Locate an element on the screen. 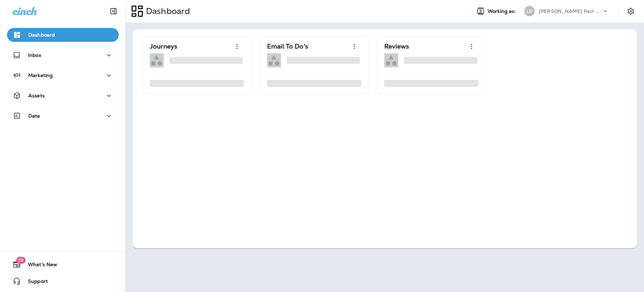  button: Support is located at coordinates (63, 282).